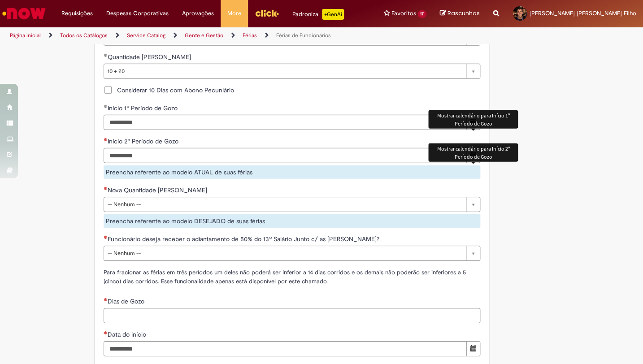  Describe the element at coordinates (77, 13) in the screenshot. I see `span: Requisições` at that location.